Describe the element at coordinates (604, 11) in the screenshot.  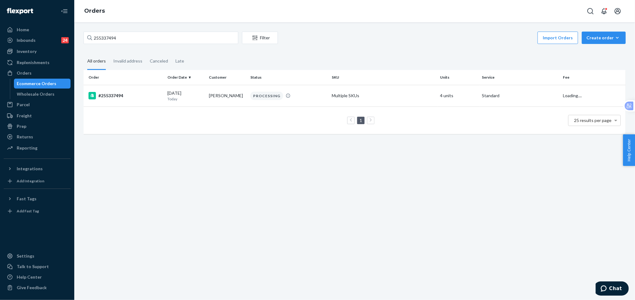
I see `button: Open notifications` at that location.